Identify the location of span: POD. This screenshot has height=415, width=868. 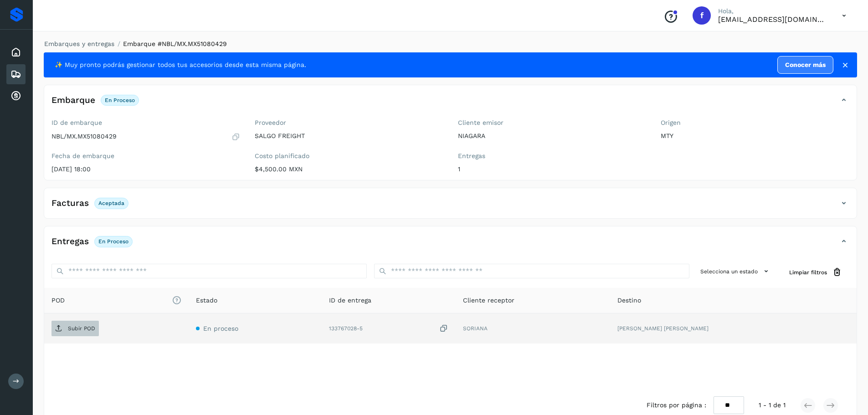
(116, 300).